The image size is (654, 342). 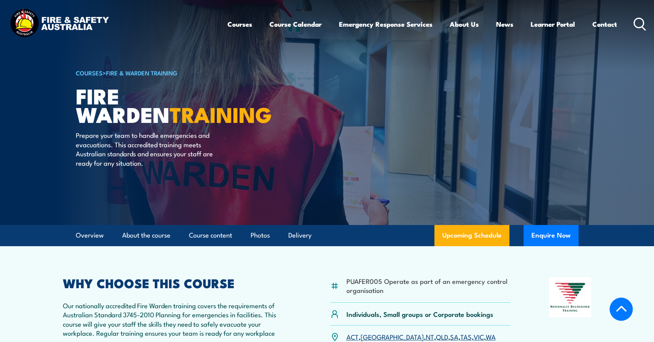 What do you see at coordinates (142, 73) in the screenshot?
I see `a: Fire & Warden Training` at bounding box center [142, 73].